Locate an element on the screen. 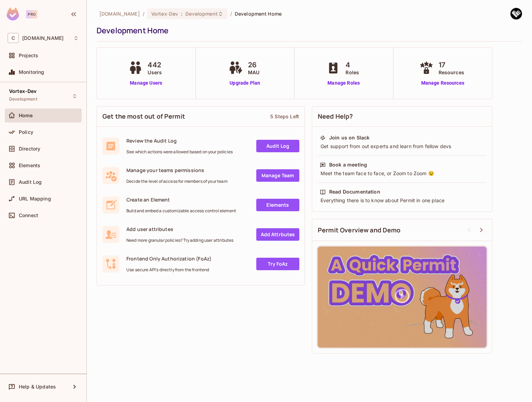 The height and width of the screenshot is (402, 532). a: Audit Log is located at coordinates (278, 146).